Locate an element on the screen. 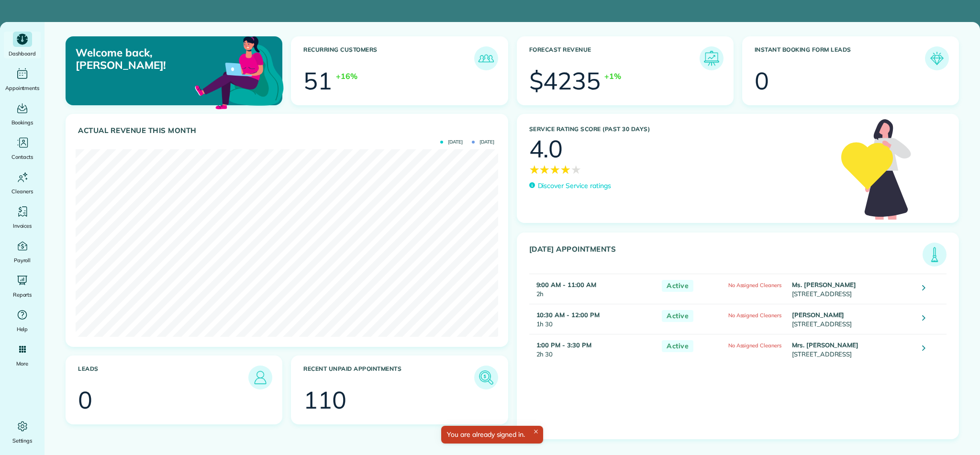 This screenshot has height=455, width=980. a: Bookings is located at coordinates (22, 114).